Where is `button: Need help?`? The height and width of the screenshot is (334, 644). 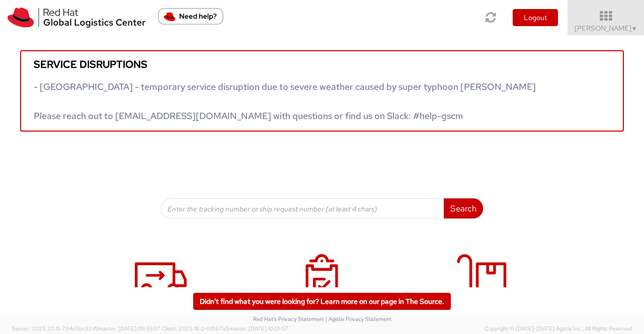 button: Need help? is located at coordinates (191, 16).